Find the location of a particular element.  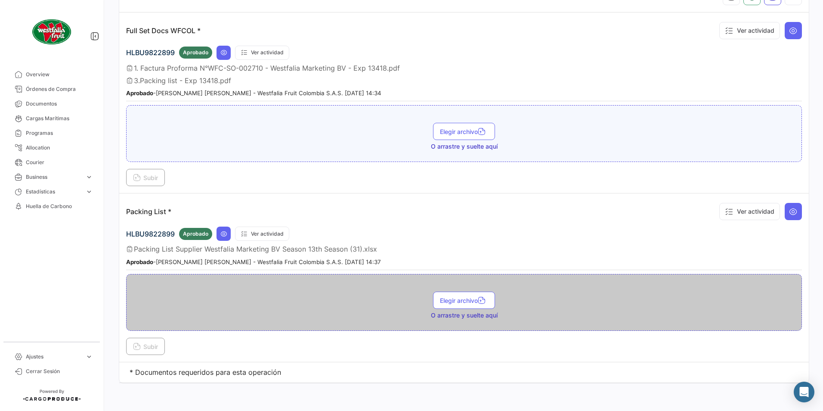

span: Cerrar Sesión is located at coordinates (59, 371).